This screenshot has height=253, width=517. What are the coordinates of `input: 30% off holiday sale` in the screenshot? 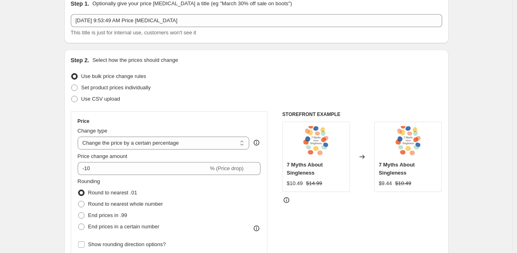 It's located at (256, 21).